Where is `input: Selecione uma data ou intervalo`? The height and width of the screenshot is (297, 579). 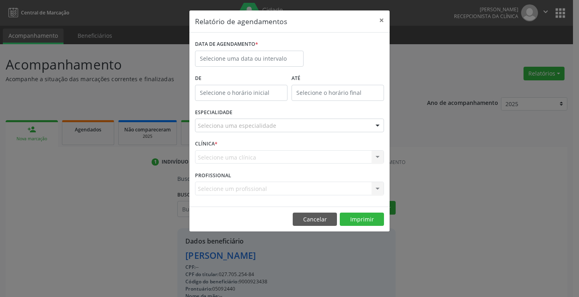 input: Selecione uma data ou intervalo is located at coordinates (249, 59).